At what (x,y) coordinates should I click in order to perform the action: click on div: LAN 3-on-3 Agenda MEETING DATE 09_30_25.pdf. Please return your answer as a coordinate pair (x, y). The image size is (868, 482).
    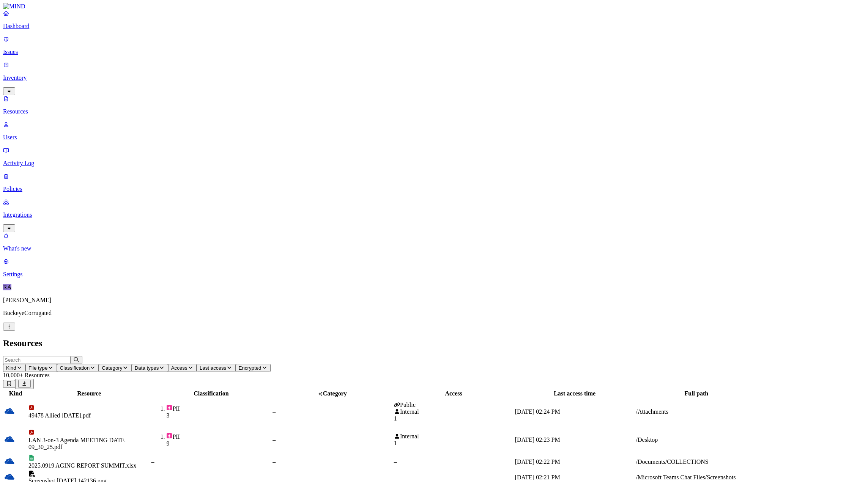
    Looking at the image, I should click on (89, 444).